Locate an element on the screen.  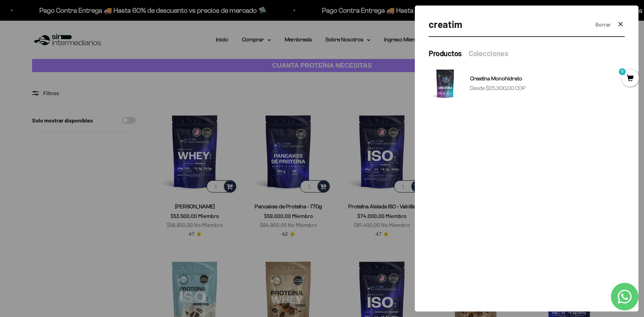
img: Creatina Monohidrato is located at coordinates (445, 83).